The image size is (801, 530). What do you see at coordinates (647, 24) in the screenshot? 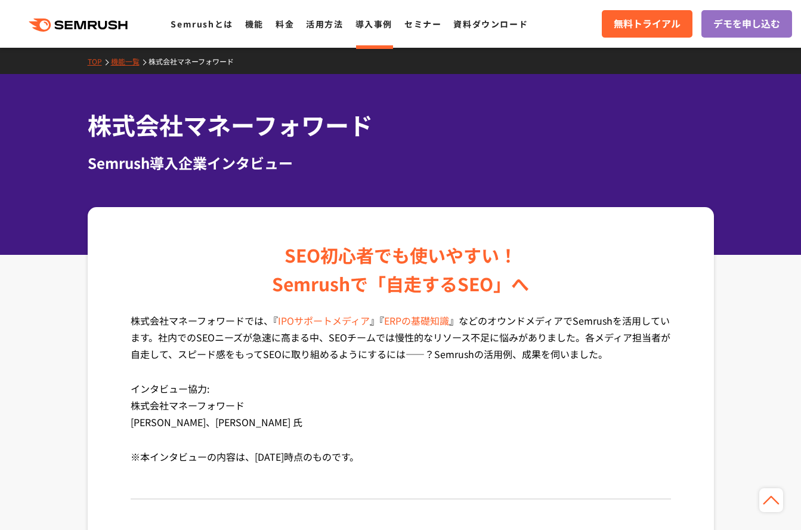
I see `span: 無料トライアル` at bounding box center [647, 24].